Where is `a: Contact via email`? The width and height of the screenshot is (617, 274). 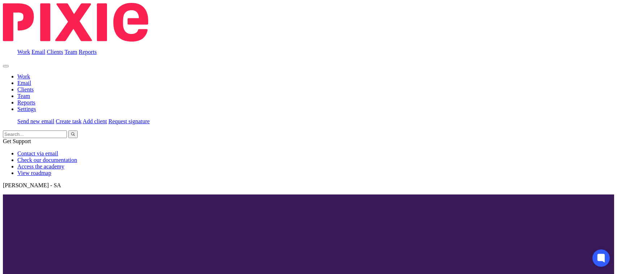 a: Contact via email is located at coordinates (38, 153).